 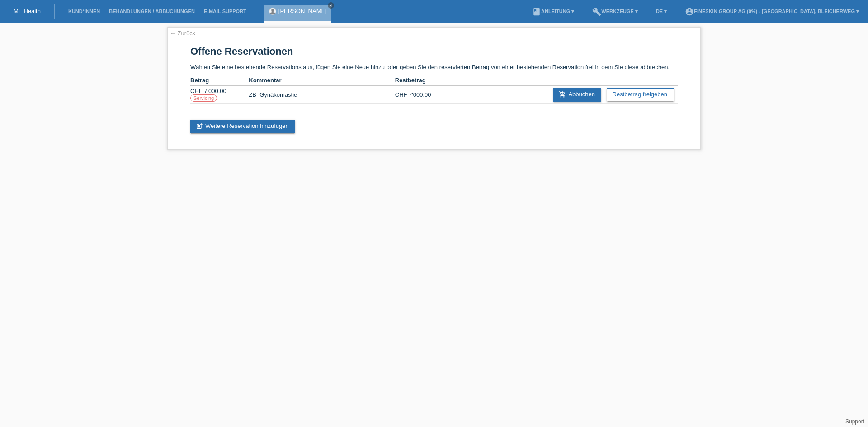 I want to click on i: add_shopping_cart, so click(x=563, y=95).